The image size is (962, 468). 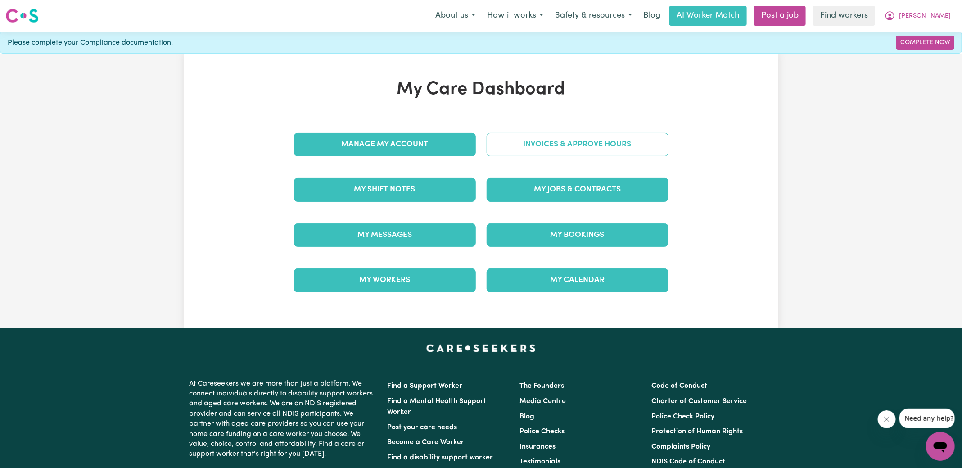 What do you see at coordinates (918, 16) in the screenshot?
I see `button: My Account` at bounding box center [918, 16].